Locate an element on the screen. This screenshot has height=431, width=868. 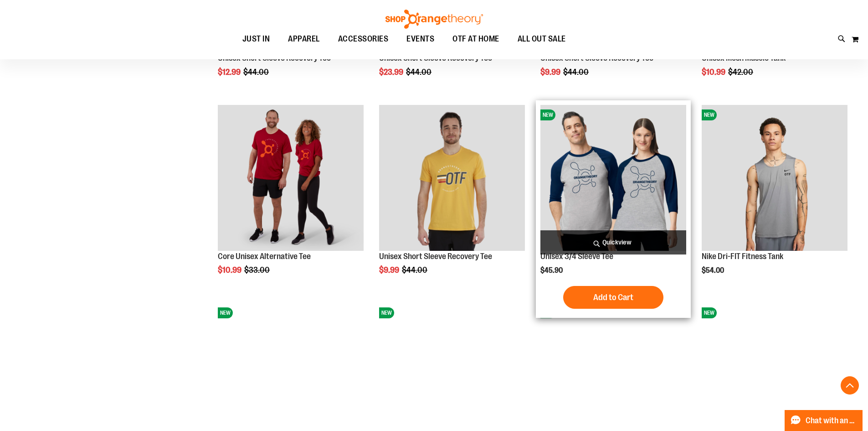
span: $33.00 is located at coordinates (257, 270).